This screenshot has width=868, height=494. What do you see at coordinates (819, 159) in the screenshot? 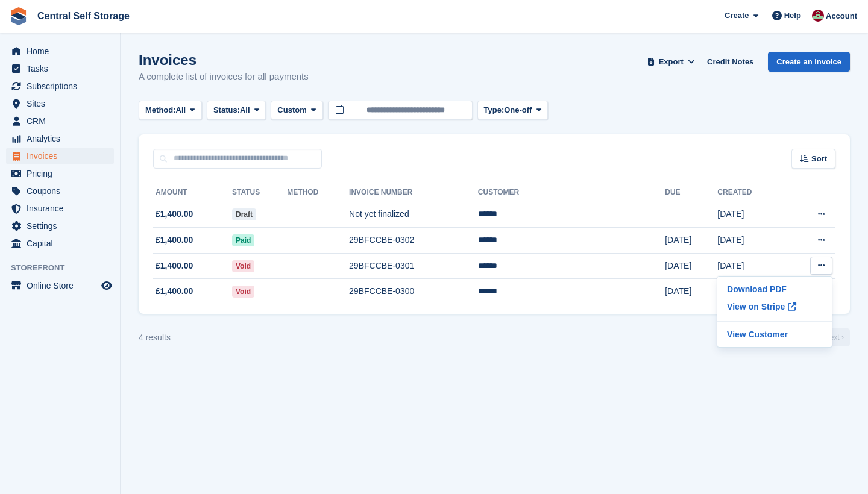
I see `span: Sort` at bounding box center [819, 159].